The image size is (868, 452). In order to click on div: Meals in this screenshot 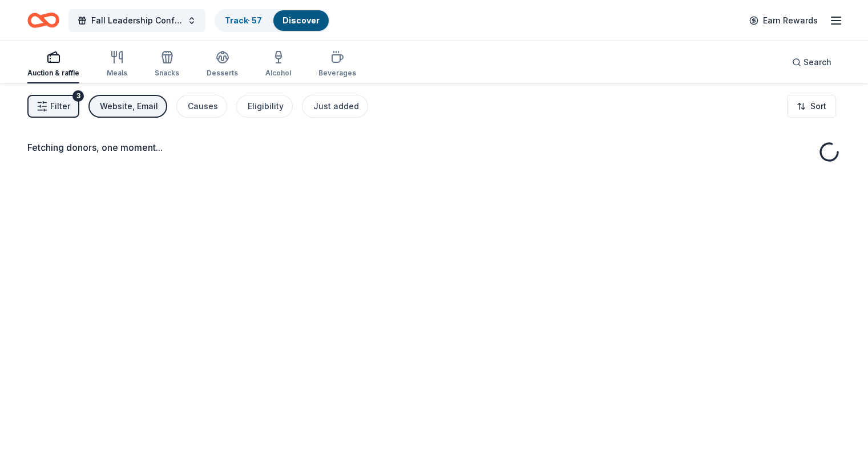, I will do `click(117, 73)`.